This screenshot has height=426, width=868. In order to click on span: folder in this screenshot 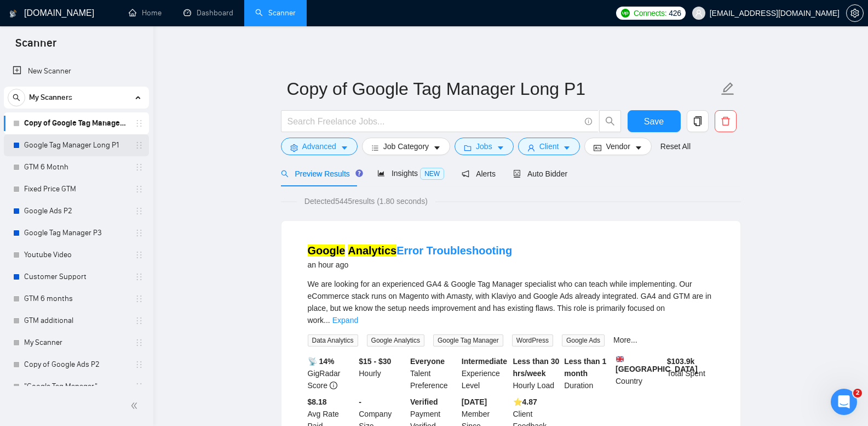, I will do `click(468, 148)`.